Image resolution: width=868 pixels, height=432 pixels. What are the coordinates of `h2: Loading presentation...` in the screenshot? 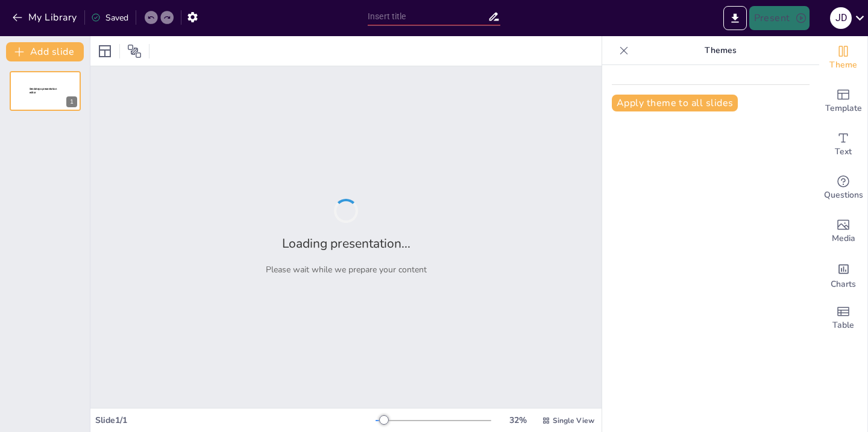 It's located at (346, 243).